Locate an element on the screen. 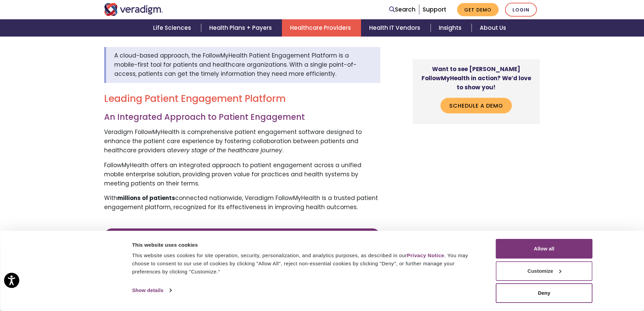 The width and height of the screenshot is (644, 311). a: Show details is located at coordinates (152, 290).